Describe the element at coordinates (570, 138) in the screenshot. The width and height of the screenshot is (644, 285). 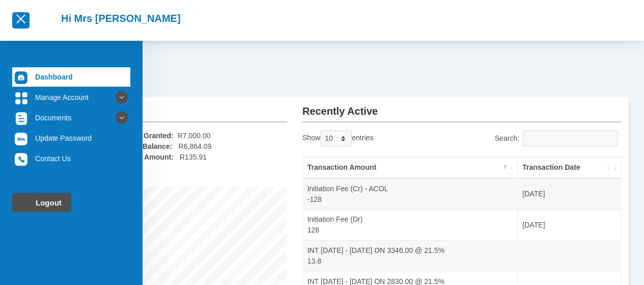
I see `input: Search:` at that location.